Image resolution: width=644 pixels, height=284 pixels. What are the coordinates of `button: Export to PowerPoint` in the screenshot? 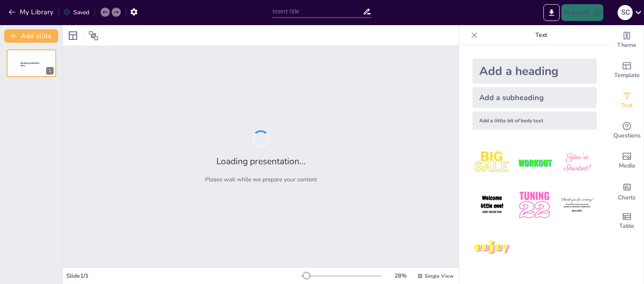 It's located at (551, 13).